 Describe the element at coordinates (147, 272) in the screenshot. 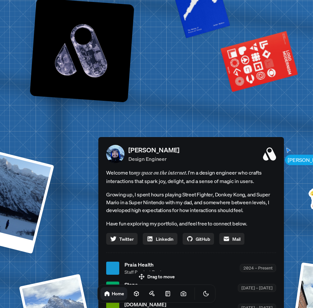

I see `span: Staff Product Designer` at that location.